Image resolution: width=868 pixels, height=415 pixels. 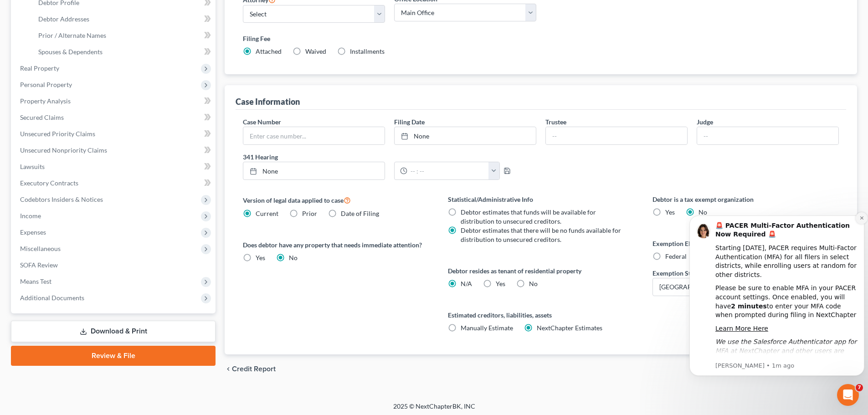 What do you see at coordinates (100, 88) in the screenshot?
I see `div: Message content` at bounding box center [100, 88].